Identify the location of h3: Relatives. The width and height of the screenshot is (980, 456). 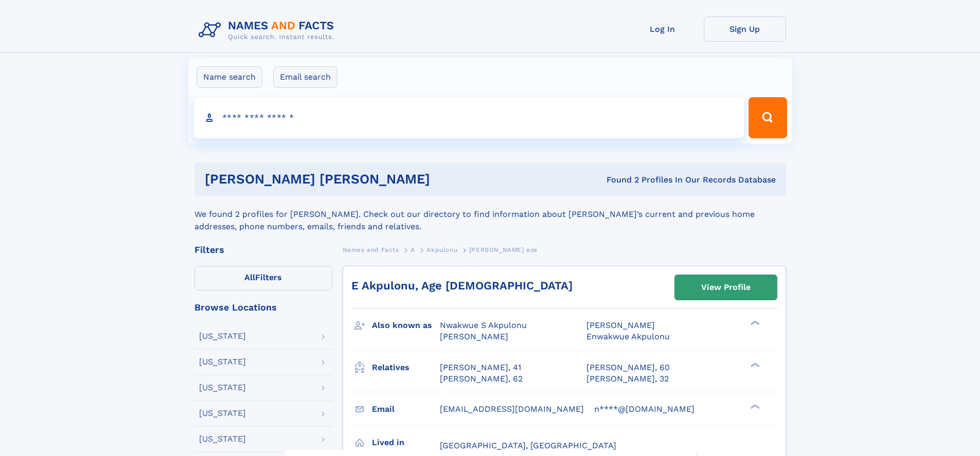
(406, 368).